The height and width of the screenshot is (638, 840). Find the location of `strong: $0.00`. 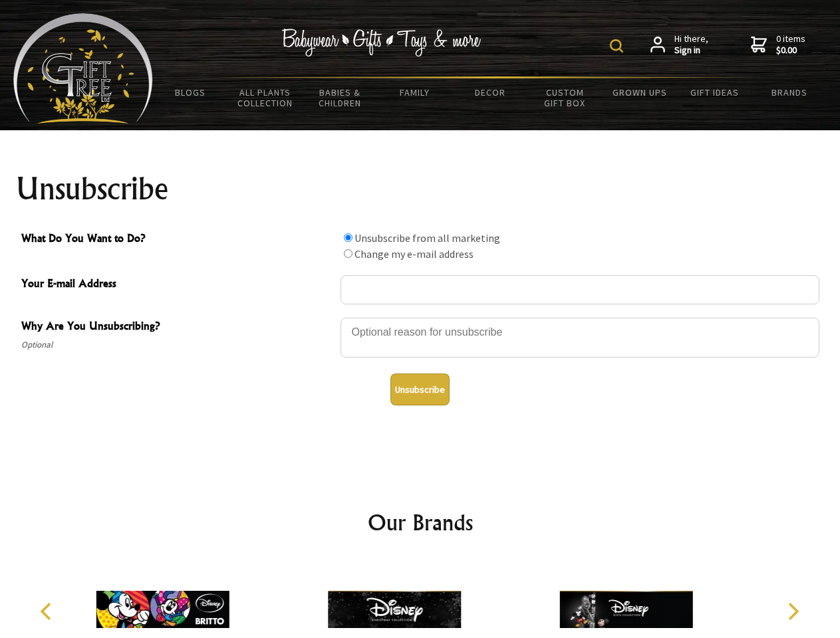

strong: $0.00 is located at coordinates (790, 50).